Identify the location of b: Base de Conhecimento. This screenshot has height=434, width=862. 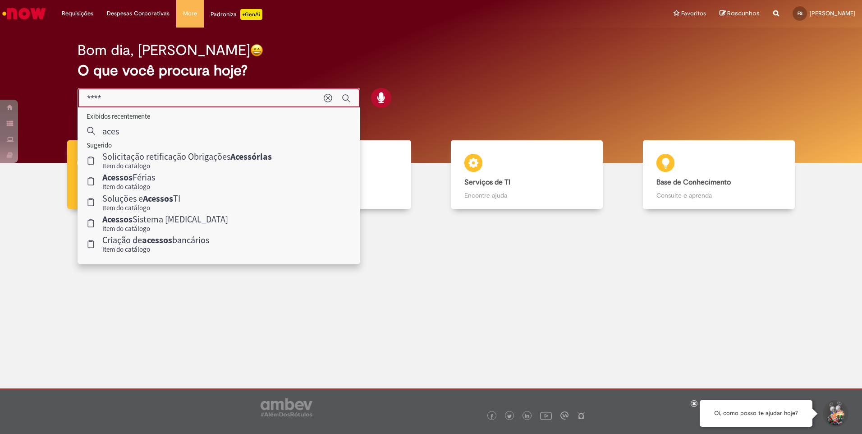
(693, 182).